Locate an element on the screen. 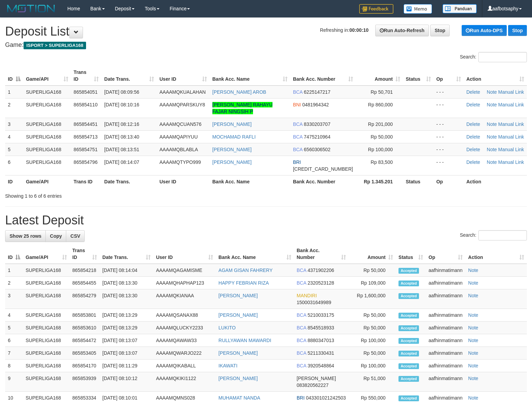  h1: Deposit List is located at coordinates (266, 31).